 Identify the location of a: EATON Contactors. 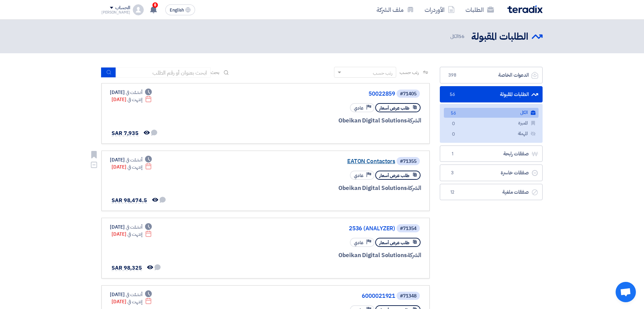
(327, 161).